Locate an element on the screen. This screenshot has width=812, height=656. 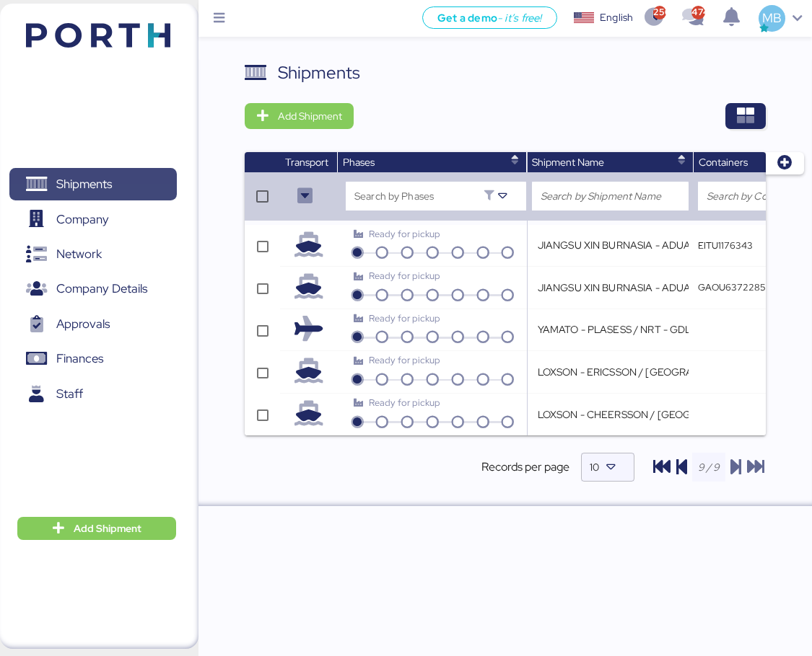
span: Network is located at coordinates (79, 254).